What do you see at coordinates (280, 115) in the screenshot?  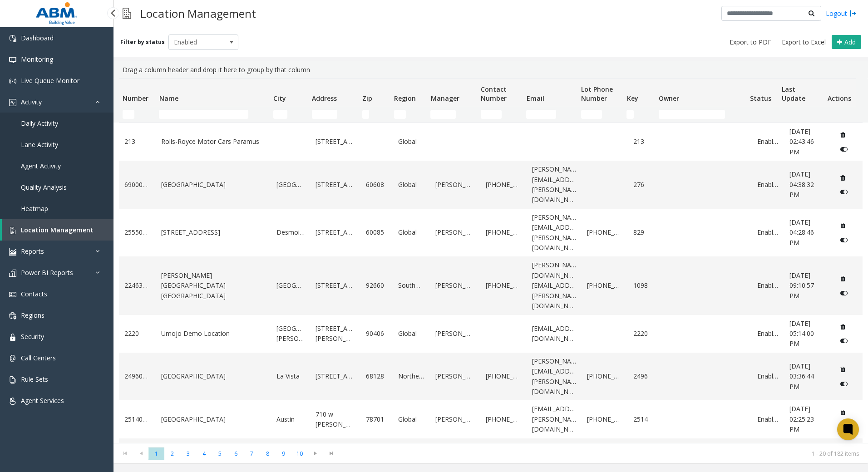 I see `input: City Filter` at bounding box center [280, 115].